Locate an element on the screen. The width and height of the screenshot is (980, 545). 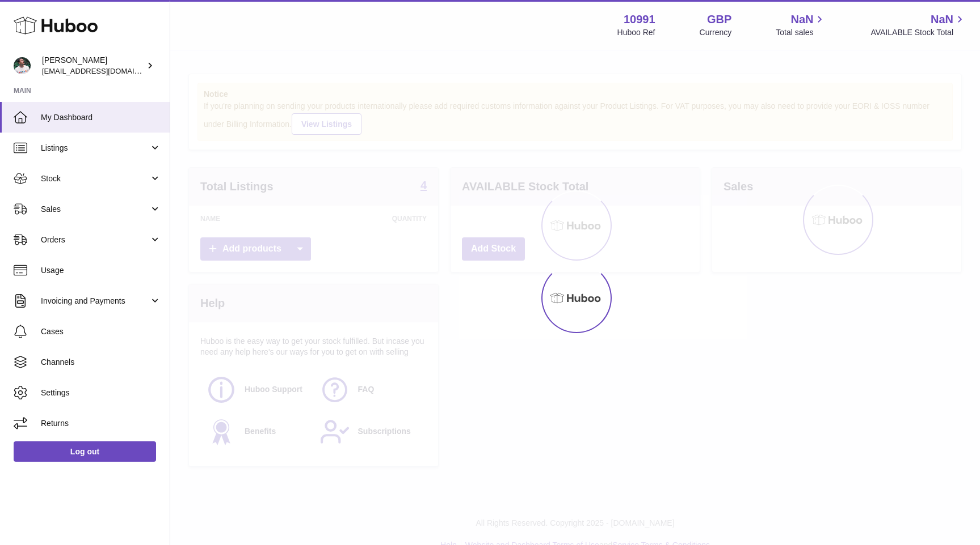
a: Log out is located at coordinates (85, 452).